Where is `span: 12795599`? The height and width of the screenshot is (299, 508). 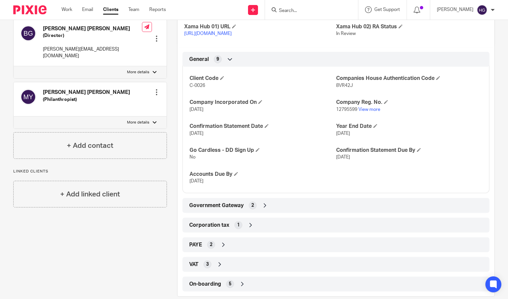
span: 12795599 is located at coordinates (347, 109).